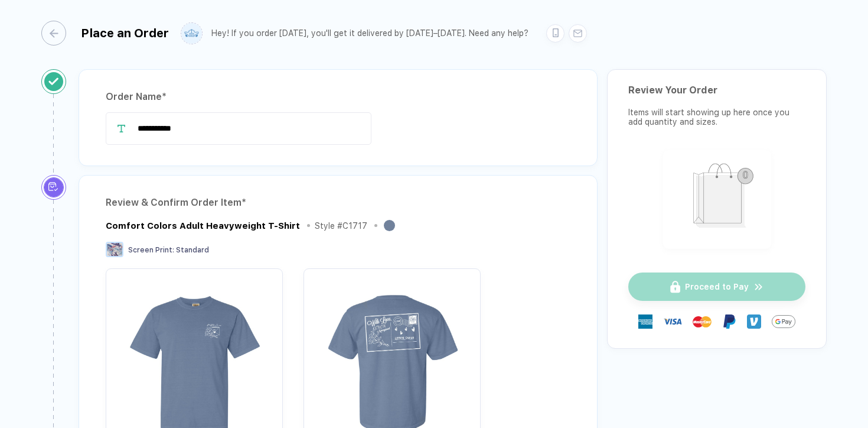 This screenshot has height=428, width=868. What do you see at coordinates (151, 250) in the screenshot?
I see `span: Screen Print :` at bounding box center [151, 250].